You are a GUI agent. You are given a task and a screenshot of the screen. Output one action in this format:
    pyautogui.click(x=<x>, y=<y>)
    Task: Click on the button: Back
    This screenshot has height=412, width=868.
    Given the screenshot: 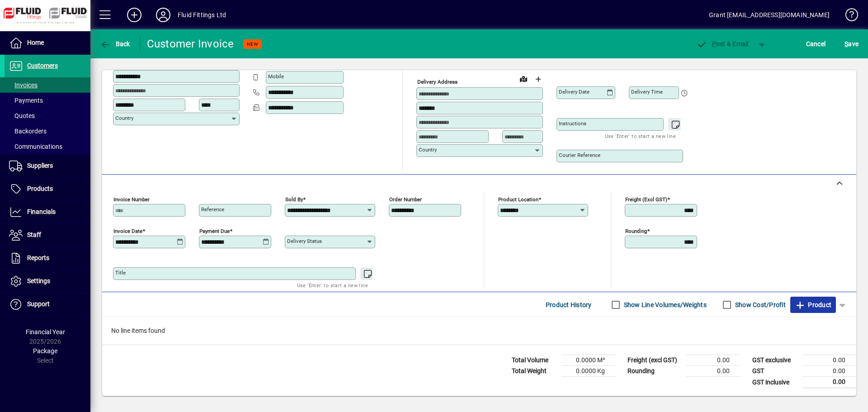 What is the action you would take?
    pyautogui.click(x=115, y=44)
    